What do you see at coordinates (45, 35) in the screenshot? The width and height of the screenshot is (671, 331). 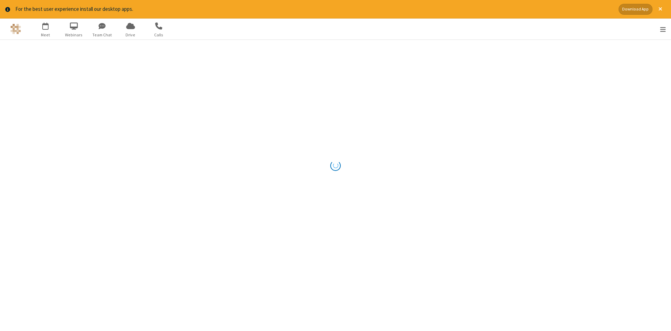 I see `span: Meet` at bounding box center [45, 35].